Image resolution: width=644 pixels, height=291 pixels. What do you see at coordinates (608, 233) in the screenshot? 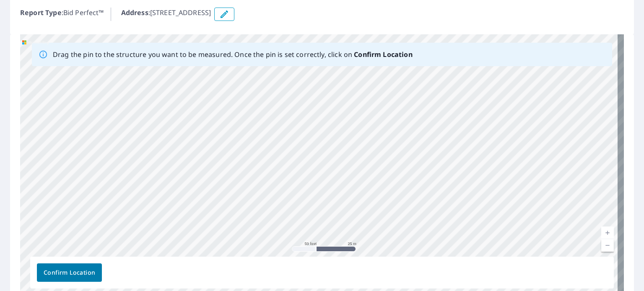
I see `a: Current Level 19, Zoom In` at bounding box center [608, 233].